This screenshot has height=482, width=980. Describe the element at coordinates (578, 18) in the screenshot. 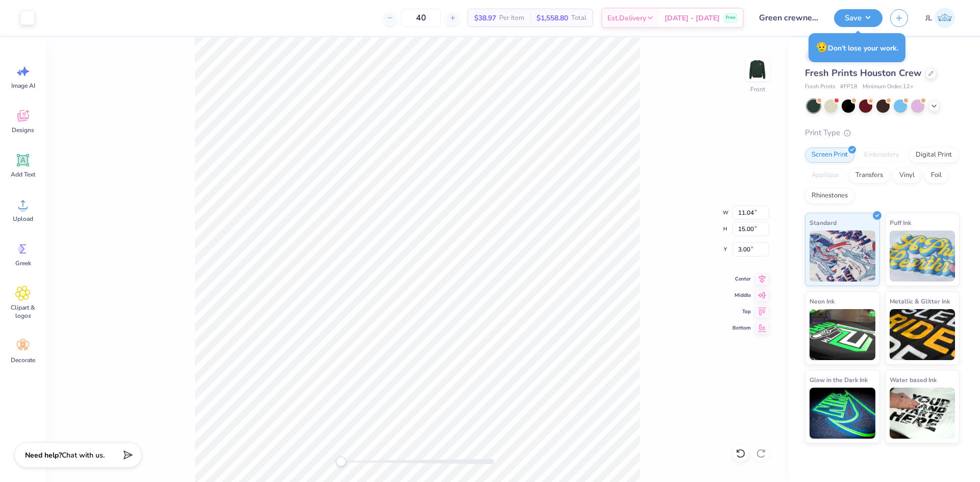

I see `span: Total` at that location.